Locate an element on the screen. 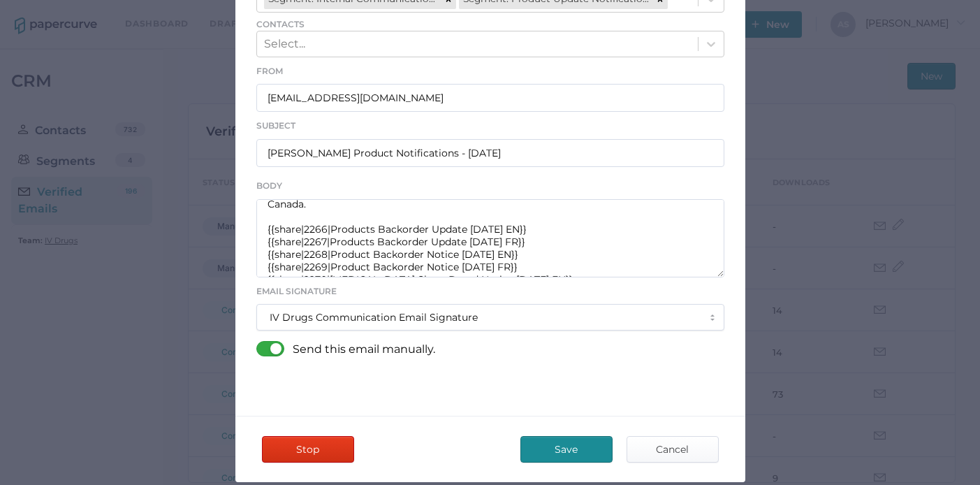 This screenshot has height=485, width=980. span: Contacts is located at coordinates (491, 24).